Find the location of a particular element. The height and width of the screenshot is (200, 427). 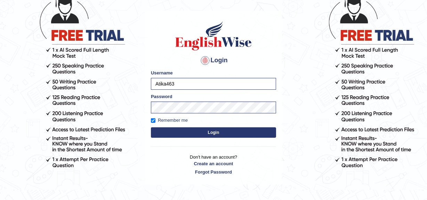

label: Password is located at coordinates (161, 96).